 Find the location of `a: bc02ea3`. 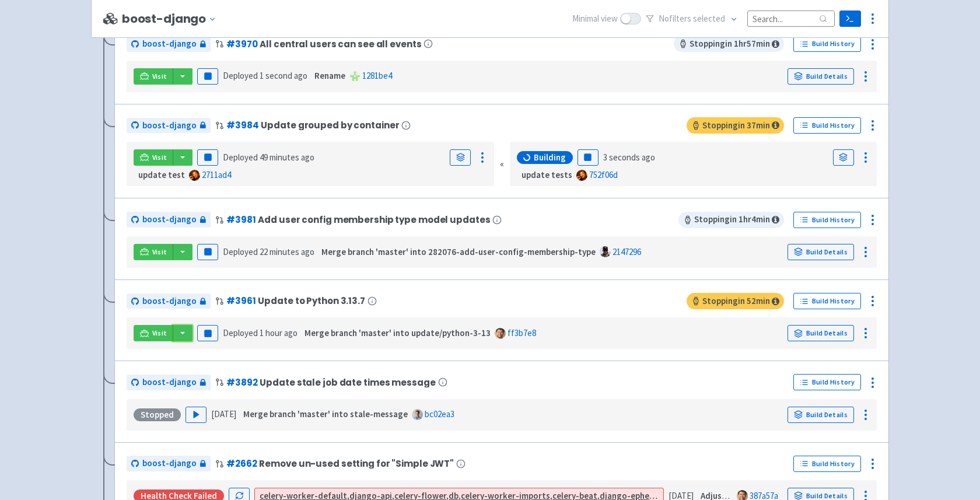

a: bc02ea3 is located at coordinates (440, 413).